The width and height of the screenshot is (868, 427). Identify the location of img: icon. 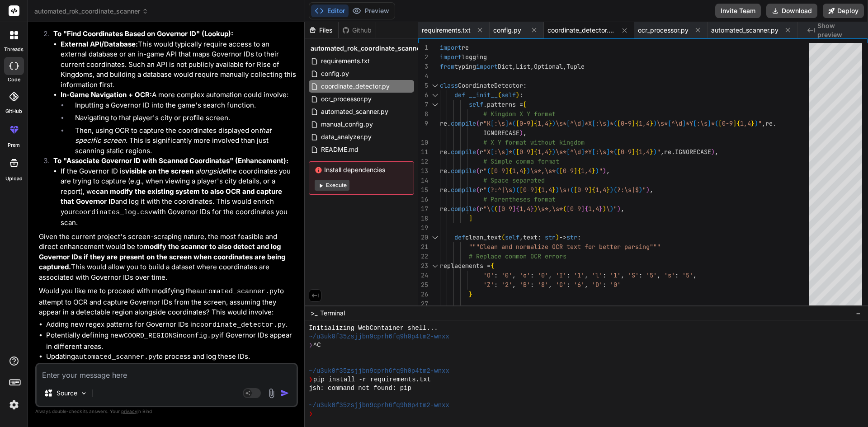
(285, 393).